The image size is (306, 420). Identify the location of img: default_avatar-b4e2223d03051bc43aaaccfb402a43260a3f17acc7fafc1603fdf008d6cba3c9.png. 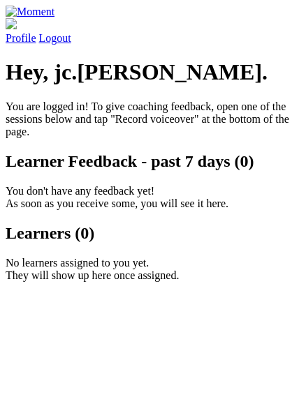
(11, 24).